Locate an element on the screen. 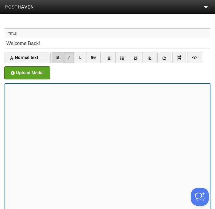 Image resolution: width=215 pixels, height=209 pixels. img: pagebreak-icon.png is located at coordinates (179, 57).